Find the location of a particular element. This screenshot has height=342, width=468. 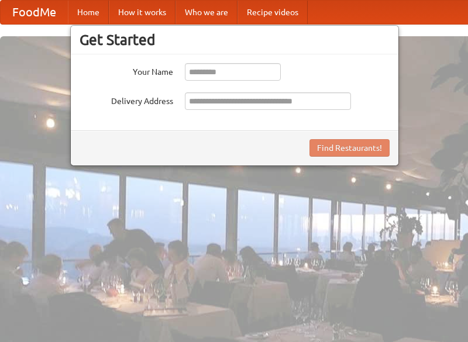

label: Delivery Address is located at coordinates (126, 99).